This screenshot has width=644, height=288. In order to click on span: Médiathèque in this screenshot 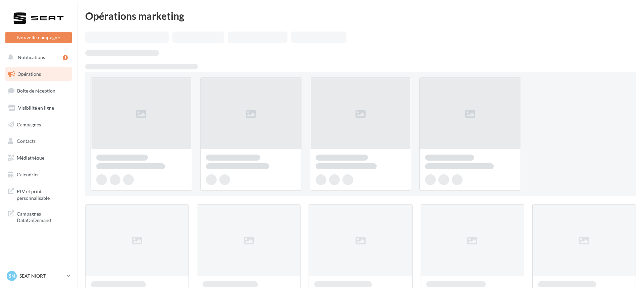, I will do `click(30, 157)`.